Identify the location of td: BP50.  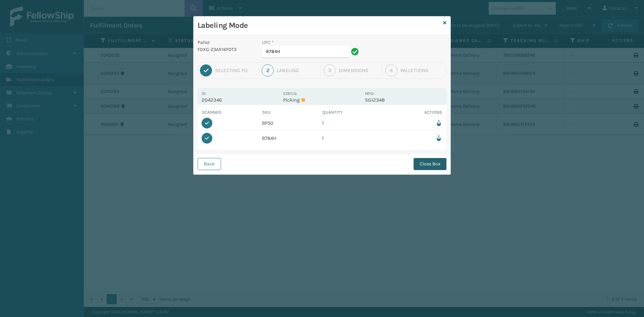
(292, 123).